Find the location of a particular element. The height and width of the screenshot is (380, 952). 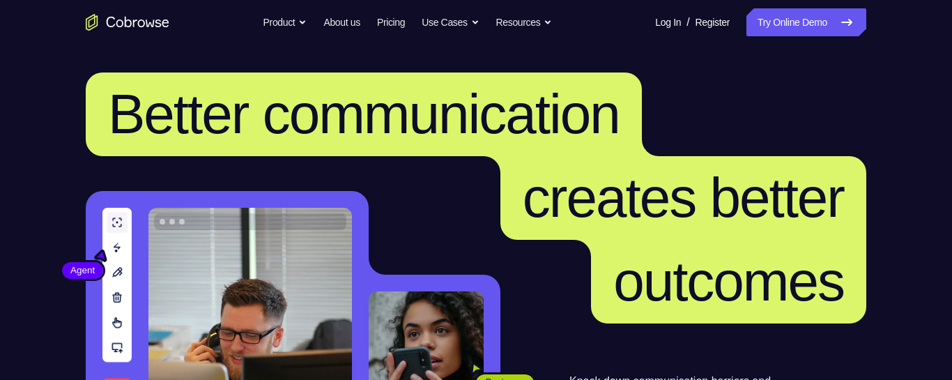

a: Try Online Demo is located at coordinates (806, 22).